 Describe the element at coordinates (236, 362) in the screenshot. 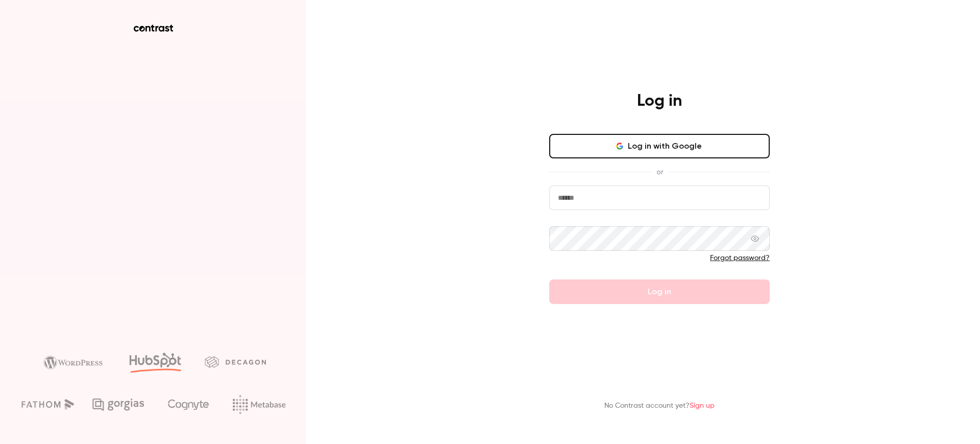

I see `img: decagon` at that location.